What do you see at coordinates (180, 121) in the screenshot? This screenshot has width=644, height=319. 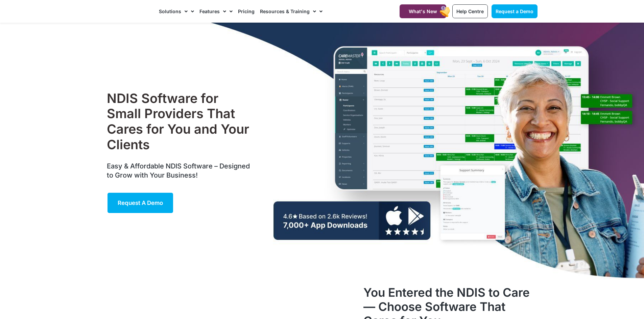 I see `h1: NDIS Software for Small Providers That Cares for You and Your Clients` at bounding box center [180, 121].